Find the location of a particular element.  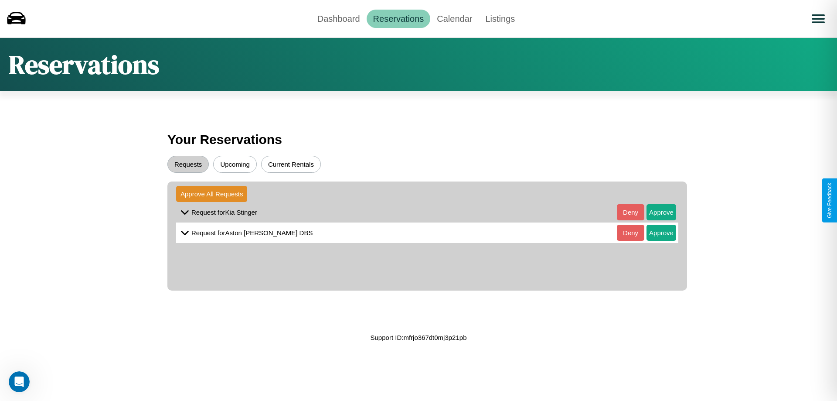

a: Reservations is located at coordinates (398, 19).